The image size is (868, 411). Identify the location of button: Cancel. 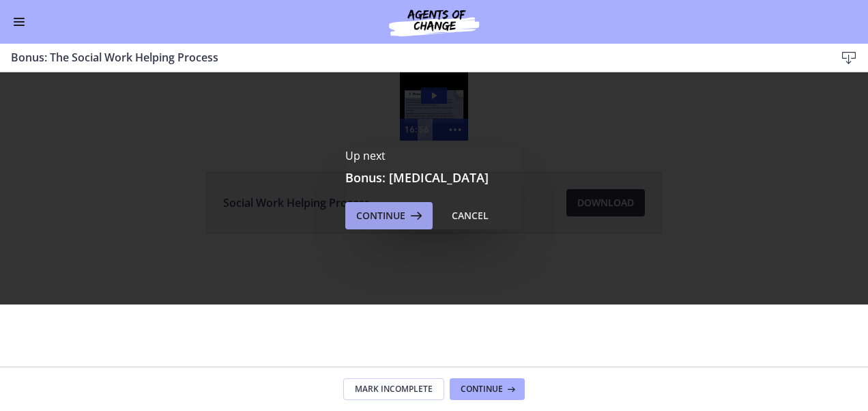
(470, 216).